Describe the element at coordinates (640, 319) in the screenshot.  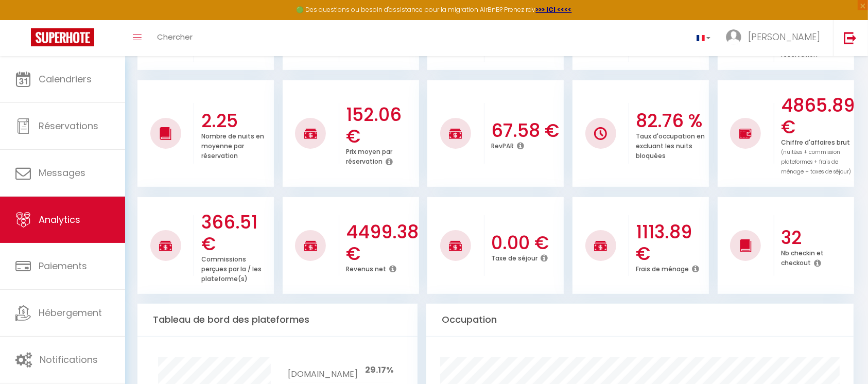
I see `div: Occupation` at that location.